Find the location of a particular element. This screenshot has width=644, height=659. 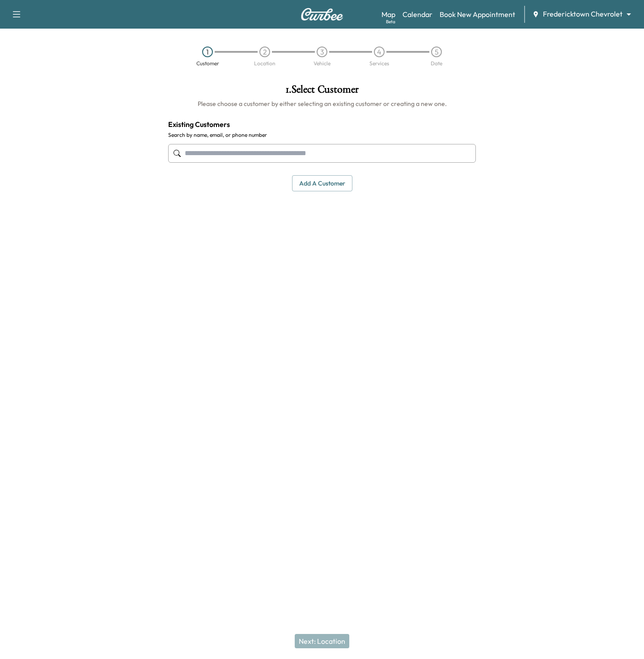

a: Calendar is located at coordinates (417, 14).